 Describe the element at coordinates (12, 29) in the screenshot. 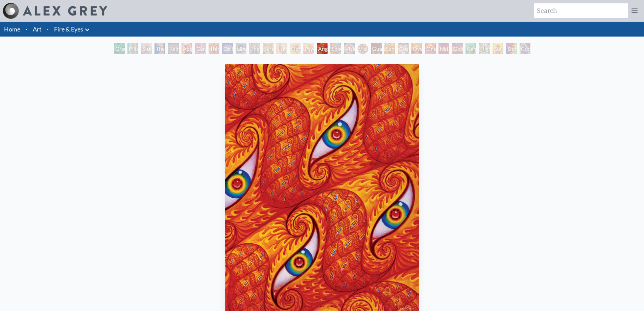

I see `a: Home` at that location.